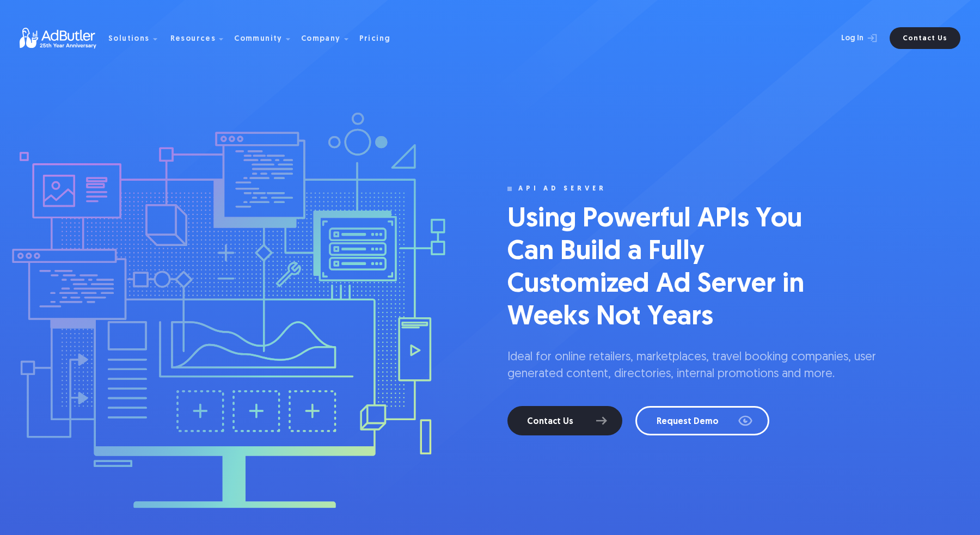 The width and height of the screenshot is (980, 535). Describe the element at coordinates (379, 38) in the screenshot. I see `a: Pricing` at that location.